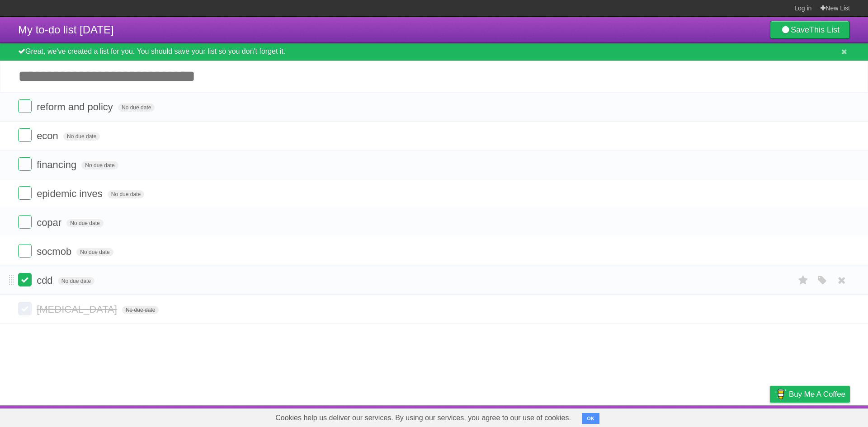 This screenshot has width=868, height=427. I want to click on span: reform and policy, so click(76, 107).